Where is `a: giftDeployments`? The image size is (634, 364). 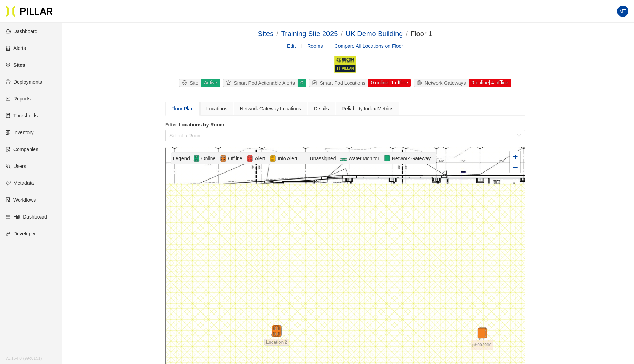
a: giftDeployments is located at coordinates (24, 82).